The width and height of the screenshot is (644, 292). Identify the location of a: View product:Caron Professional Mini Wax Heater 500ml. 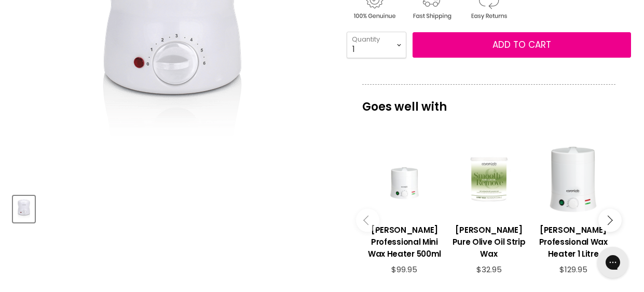
(404, 241).